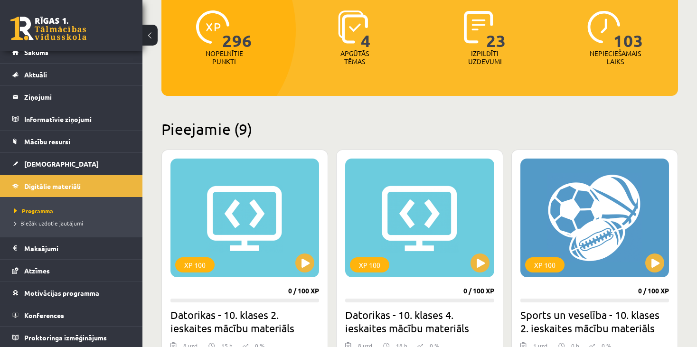 The height and width of the screenshot is (347, 697). What do you see at coordinates (420, 129) in the screenshot?
I see `h2: Pieejamie (9)` at bounding box center [420, 129].